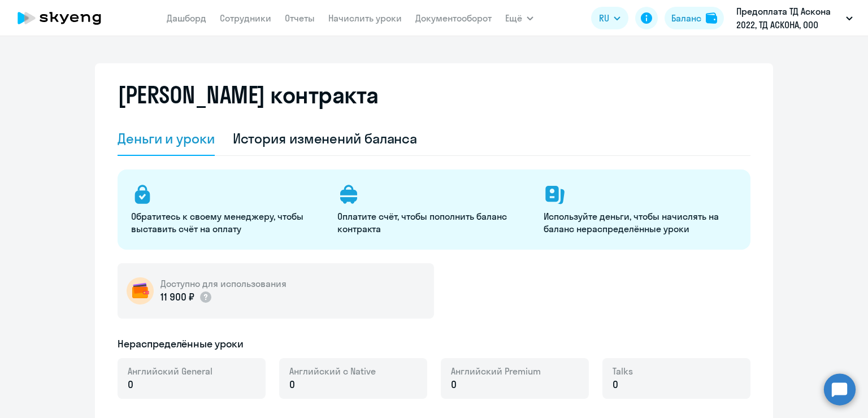 The image size is (868, 418). Describe the element at coordinates (166, 139) in the screenshot. I see `div: Деньги и уроки` at that location.